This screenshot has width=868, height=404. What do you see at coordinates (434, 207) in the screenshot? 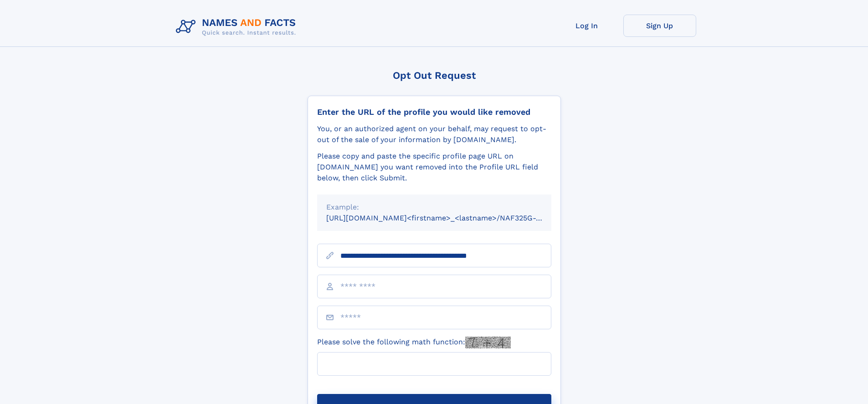
I see `div: Example:` at bounding box center [434, 207].